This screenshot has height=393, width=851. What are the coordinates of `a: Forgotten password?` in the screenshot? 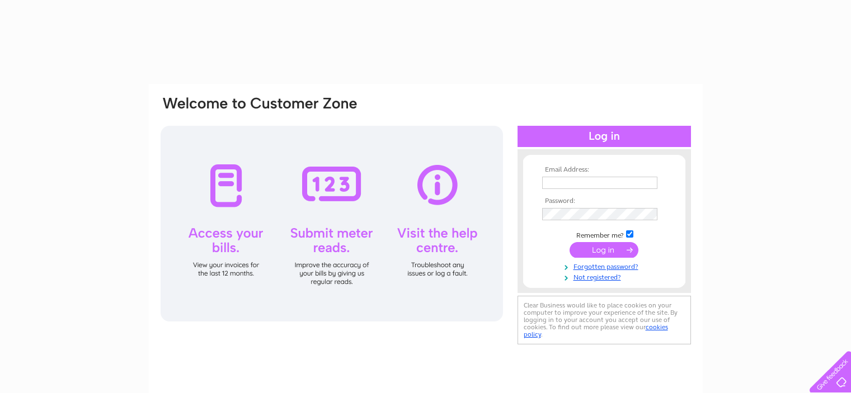 It's located at (605, 266).